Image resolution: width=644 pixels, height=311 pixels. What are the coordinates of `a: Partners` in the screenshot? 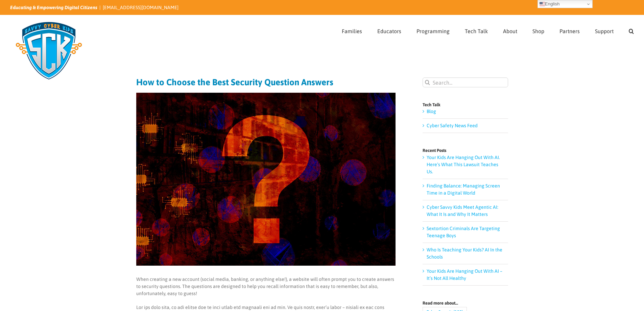 It's located at (569, 30).